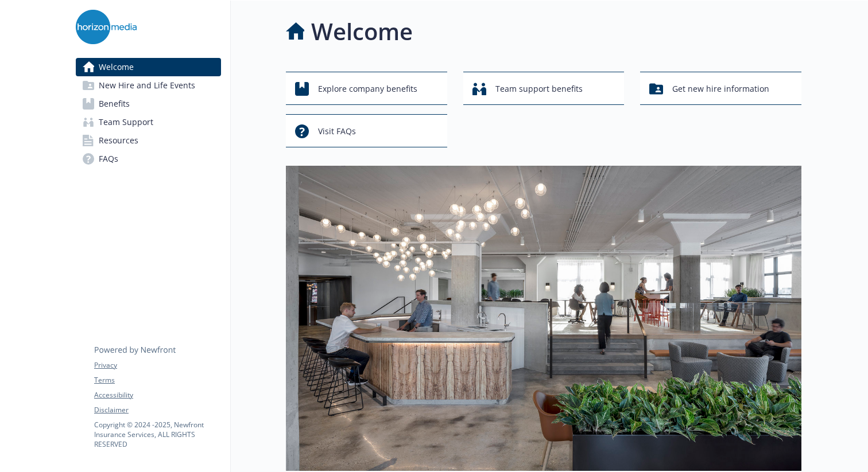 This screenshot has height=472, width=868. Describe the element at coordinates (148, 104) in the screenshot. I see `a: Benefits` at that location.